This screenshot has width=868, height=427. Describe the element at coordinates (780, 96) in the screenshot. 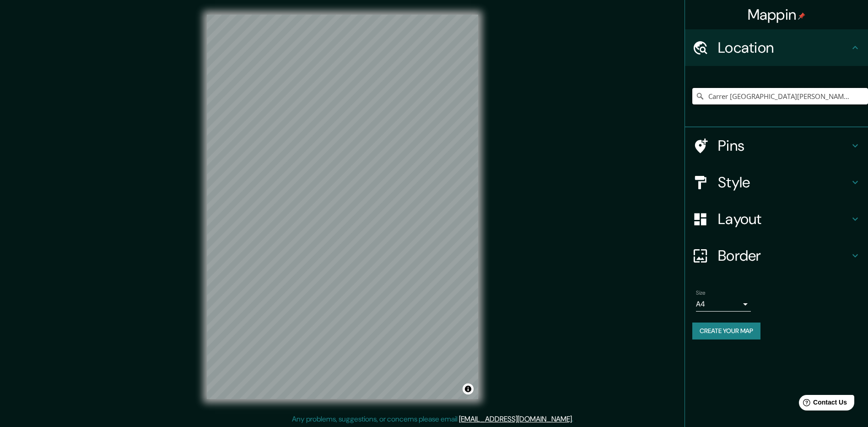

I see `input: Pick your city or area` at that location.